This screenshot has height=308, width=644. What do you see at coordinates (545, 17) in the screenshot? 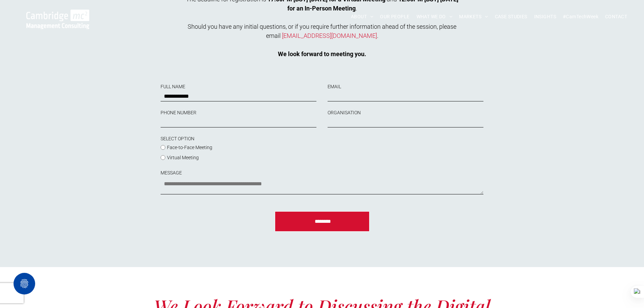
I see `a: INSIGHTS` at bounding box center [545, 17].